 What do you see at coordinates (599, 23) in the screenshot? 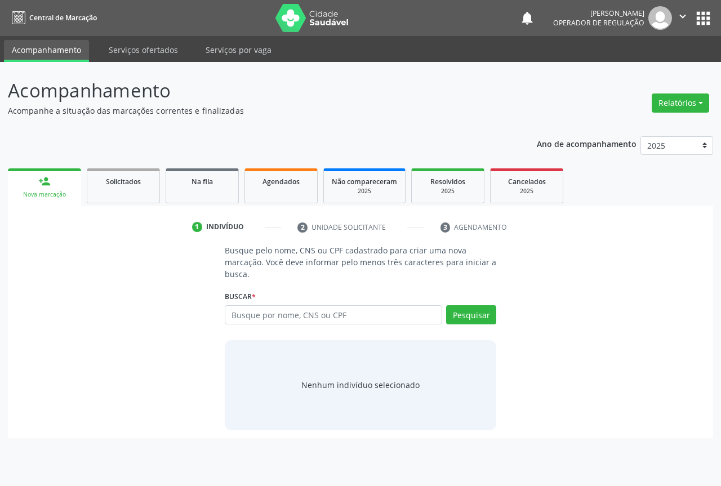
I see `span: Operador de regulação` at bounding box center [599, 23].